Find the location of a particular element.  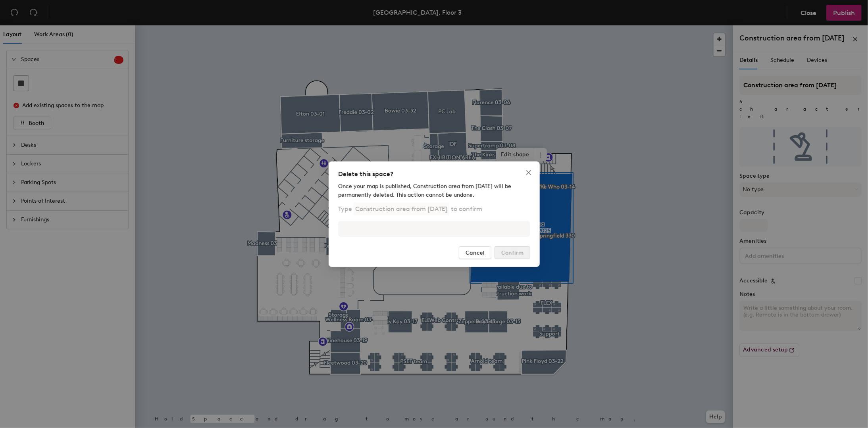

button: Confirm is located at coordinates (512, 253).